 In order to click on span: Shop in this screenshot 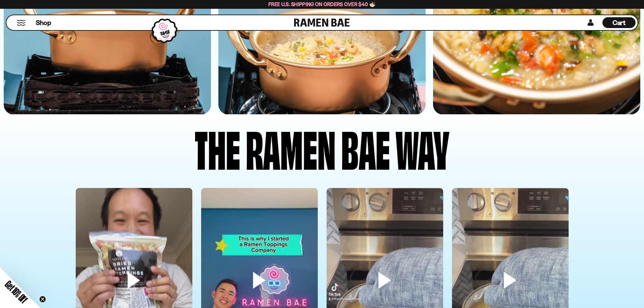, I will do `click(43, 23)`.